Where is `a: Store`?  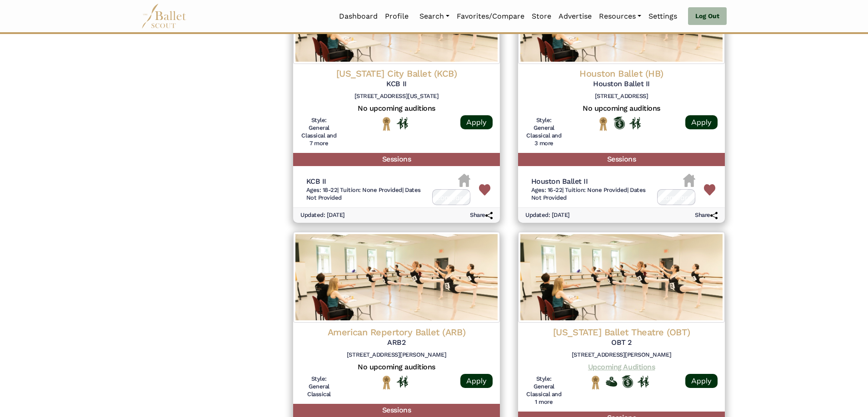
a: Store is located at coordinates (541, 16).